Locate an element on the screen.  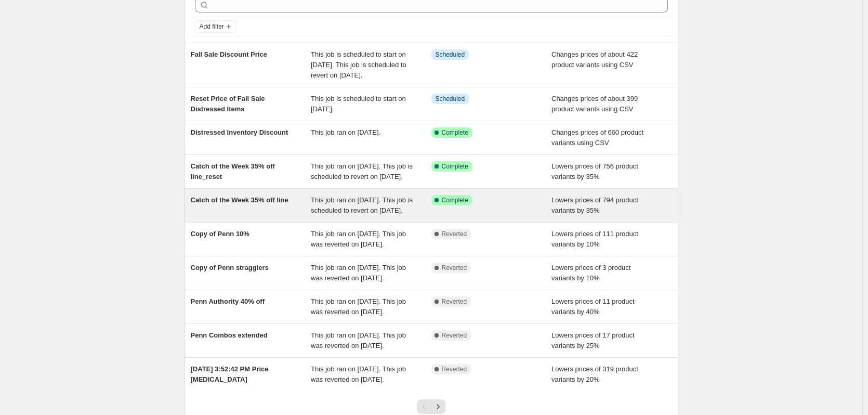
span: Lowers prices of 3 product variants by 10% is located at coordinates (591, 273).